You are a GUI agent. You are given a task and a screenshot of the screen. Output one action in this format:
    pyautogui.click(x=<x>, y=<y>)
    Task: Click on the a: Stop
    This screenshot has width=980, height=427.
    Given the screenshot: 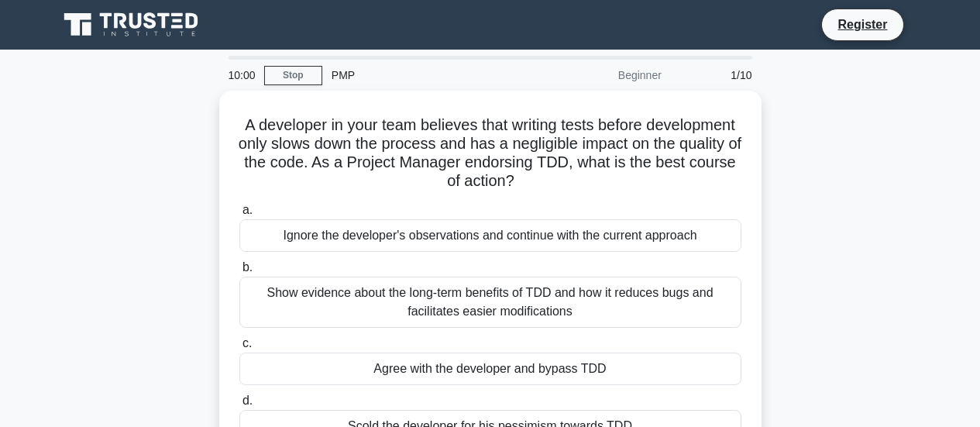 What is the action you would take?
    pyautogui.click(x=293, y=75)
    